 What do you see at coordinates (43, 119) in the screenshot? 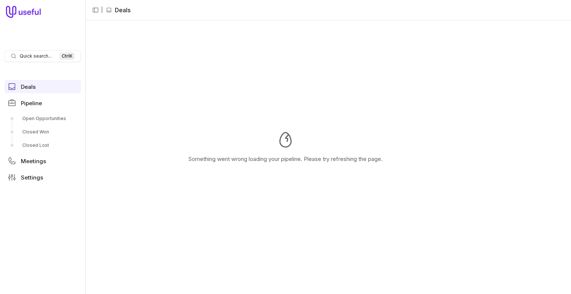
I see `a: Open Opportunities` at bounding box center [43, 119].